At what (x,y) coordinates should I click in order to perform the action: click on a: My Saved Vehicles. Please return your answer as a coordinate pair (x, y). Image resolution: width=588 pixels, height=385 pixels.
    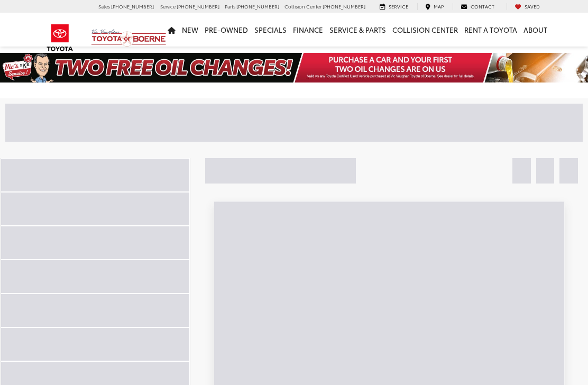
    Looking at the image, I should click on (527, 7).